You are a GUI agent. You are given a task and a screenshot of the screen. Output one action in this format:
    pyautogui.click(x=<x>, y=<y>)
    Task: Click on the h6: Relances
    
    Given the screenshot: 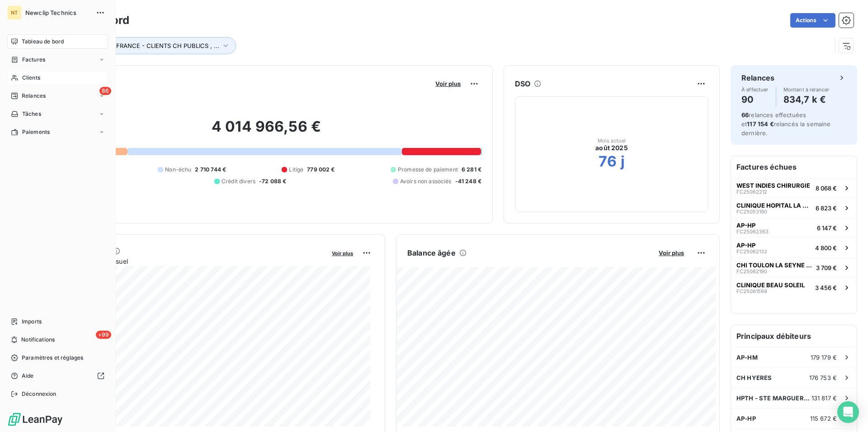 What is the action you would take?
    pyautogui.click(x=757, y=78)
    